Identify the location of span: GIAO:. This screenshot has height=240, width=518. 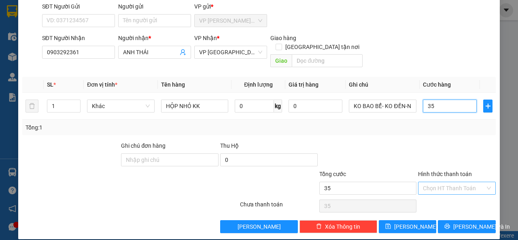
(11, 56).